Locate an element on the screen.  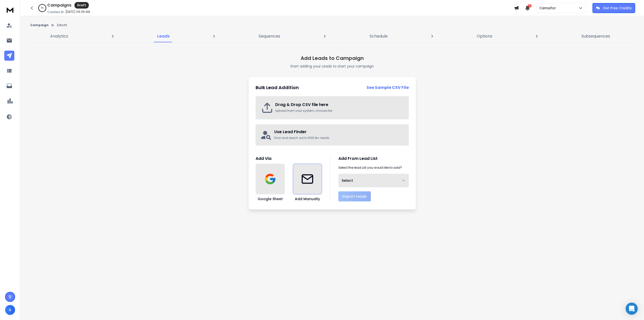
p: Schedule is located at coordinates (379, 36).